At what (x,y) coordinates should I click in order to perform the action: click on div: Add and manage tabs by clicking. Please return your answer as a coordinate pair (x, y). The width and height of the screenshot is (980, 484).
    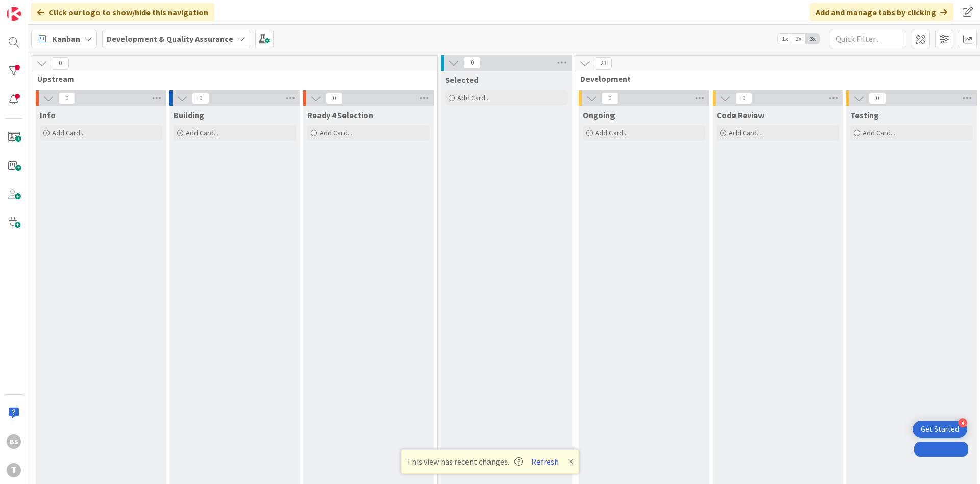
    Looking at the image, I should click on (882, 12).